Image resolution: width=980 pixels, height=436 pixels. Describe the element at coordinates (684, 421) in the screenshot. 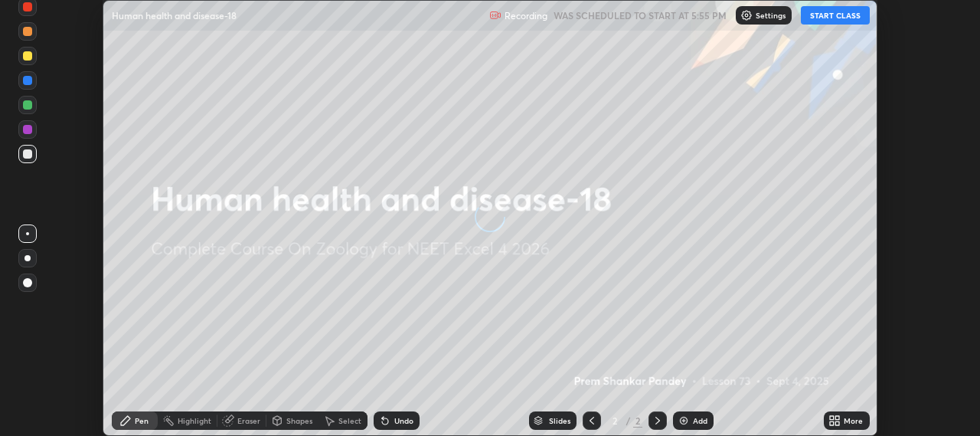

I see `img: add-slide-button` at that location.